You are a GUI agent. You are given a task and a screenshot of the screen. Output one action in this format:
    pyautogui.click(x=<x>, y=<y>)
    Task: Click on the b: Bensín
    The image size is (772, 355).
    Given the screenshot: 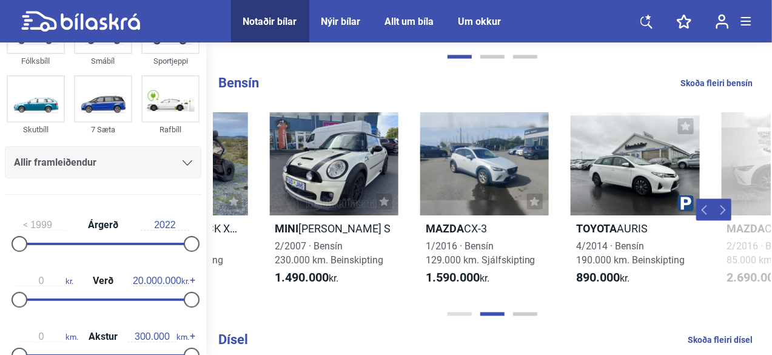 What is the action you would take?
    pyautogui.click(x=238, y=82)
    